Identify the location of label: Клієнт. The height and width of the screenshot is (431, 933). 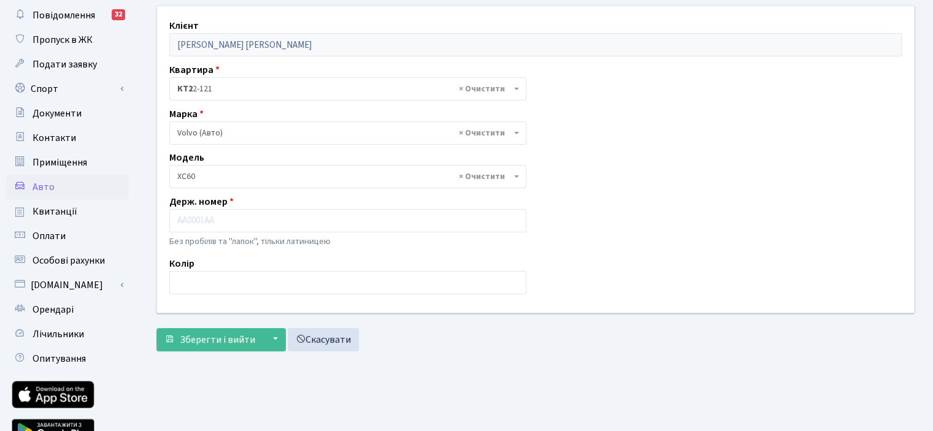
(184, 26).